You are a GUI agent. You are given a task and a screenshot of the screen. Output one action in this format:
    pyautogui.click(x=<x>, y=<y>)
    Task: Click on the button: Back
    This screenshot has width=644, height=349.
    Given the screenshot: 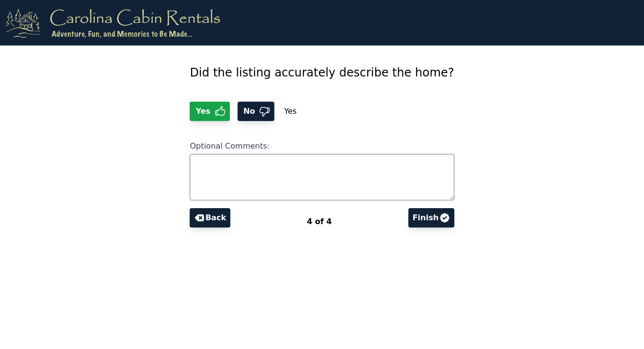 What is the action you would take?
    pyautogui.click(x=210, y=218)
    